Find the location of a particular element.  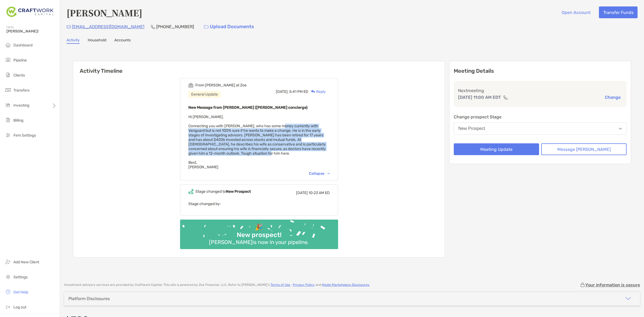

div: Stage changed to is located at coordinates (223, 191).